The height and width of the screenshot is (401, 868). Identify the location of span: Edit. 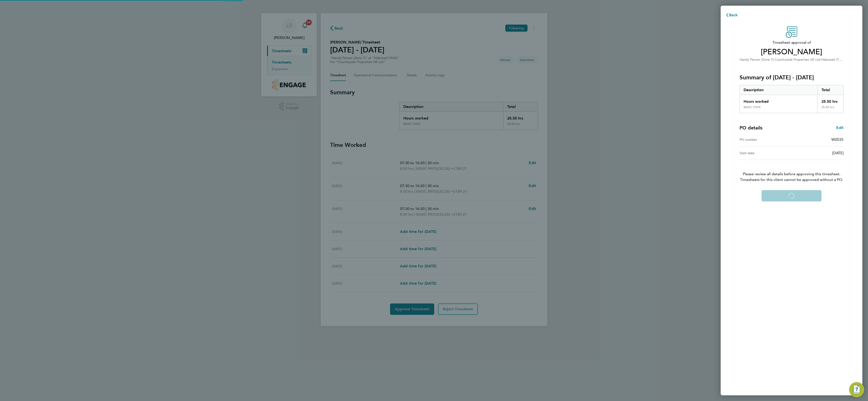
(840, 127).